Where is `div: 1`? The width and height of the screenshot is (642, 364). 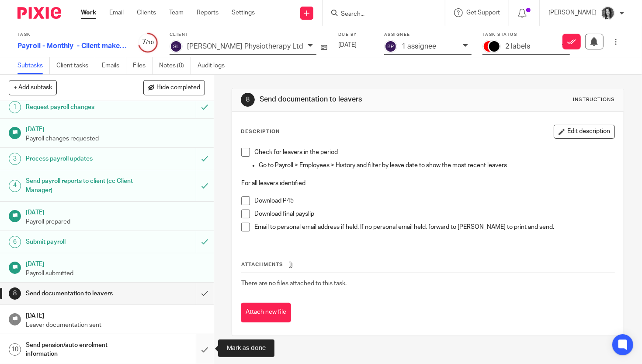 div: 1 is located at coordinates (15, 107).